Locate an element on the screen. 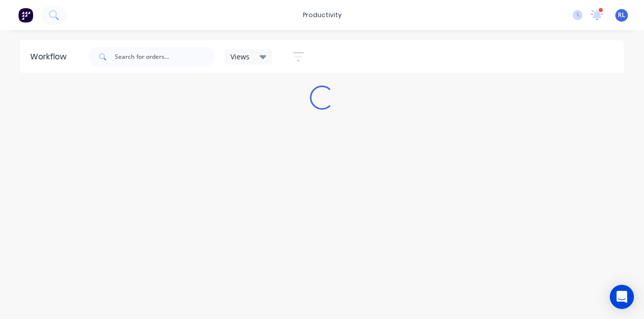 This screenshot has width=644, height=319. div: productivity is located at coordinates (322, 15).